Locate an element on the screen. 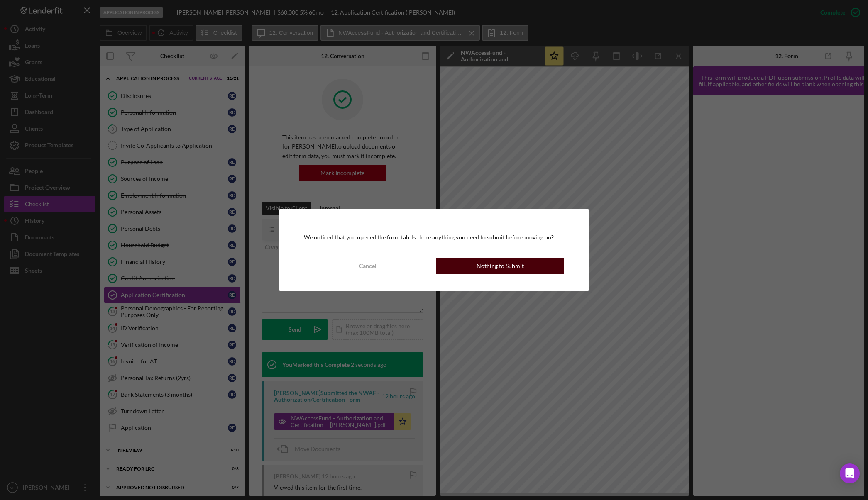  div: Cancel is located at coordinates (368, 266).